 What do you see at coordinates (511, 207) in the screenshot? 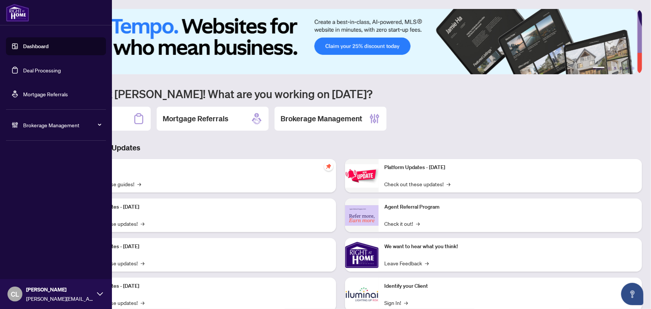
I see `p: Agent Referral Program` at bounding box center [511, 207].